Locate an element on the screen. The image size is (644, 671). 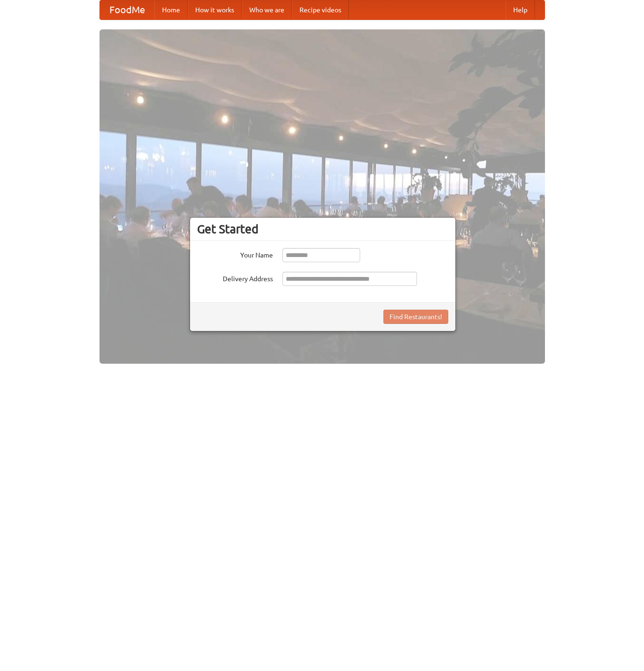
a: Recipe videos is located at coordinates (321, 10).